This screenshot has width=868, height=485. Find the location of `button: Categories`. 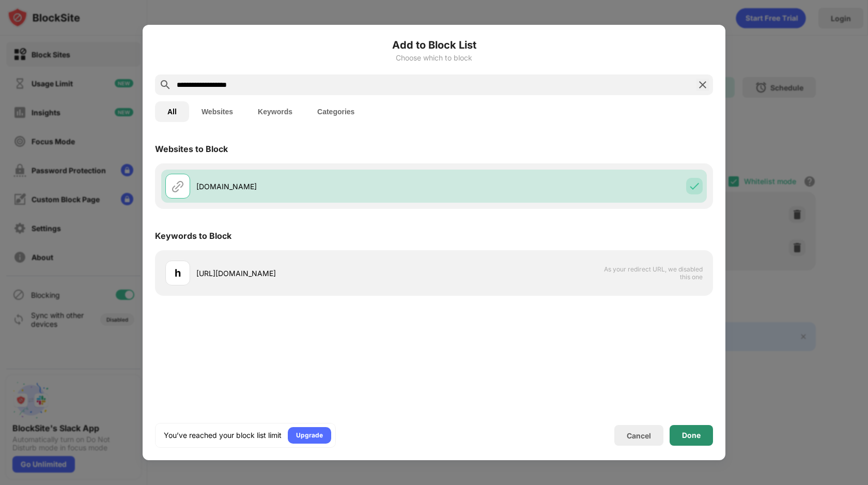

button: Categories is located at coordinates (336, 112).